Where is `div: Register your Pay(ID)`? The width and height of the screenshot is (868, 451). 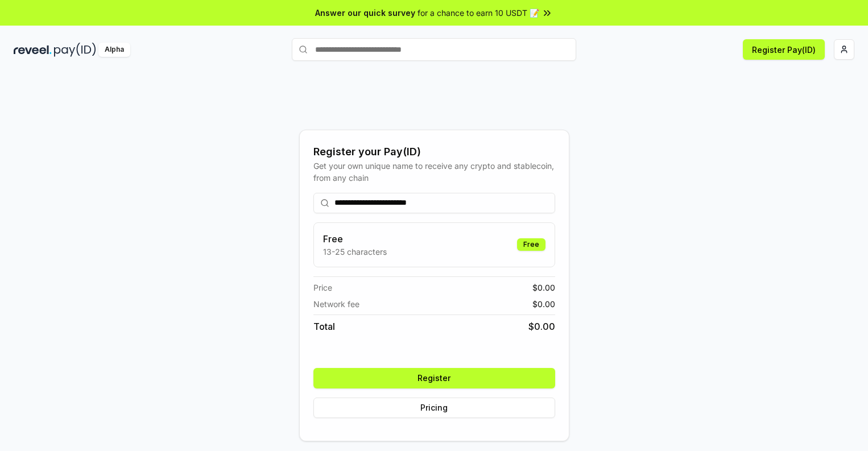 div: Register your Pay(ID) is located at coordinates (434, 152).